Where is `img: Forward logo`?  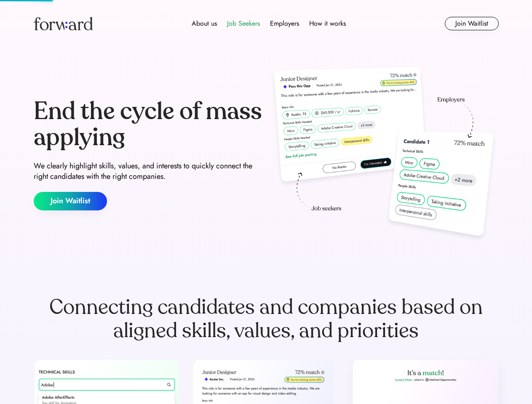 img: Forward logo is located at coordinates (63, 23).